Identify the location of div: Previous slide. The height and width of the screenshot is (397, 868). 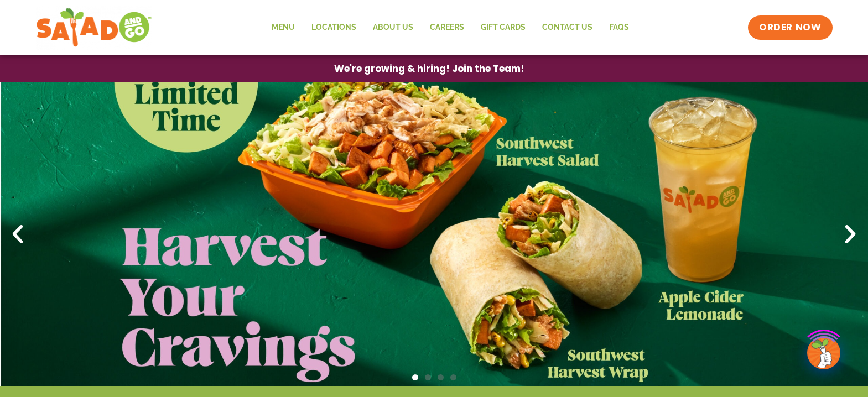
(17, 235).